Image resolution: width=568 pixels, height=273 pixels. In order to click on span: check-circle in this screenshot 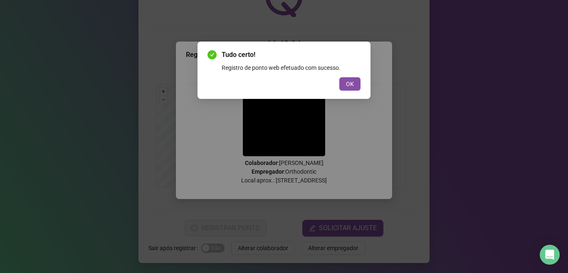, I will do `click(212, 55)`.